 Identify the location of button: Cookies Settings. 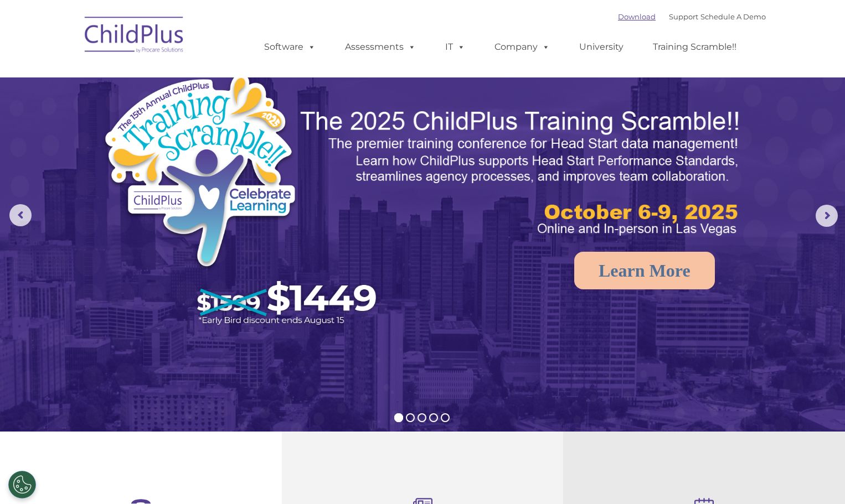
(22, 485).